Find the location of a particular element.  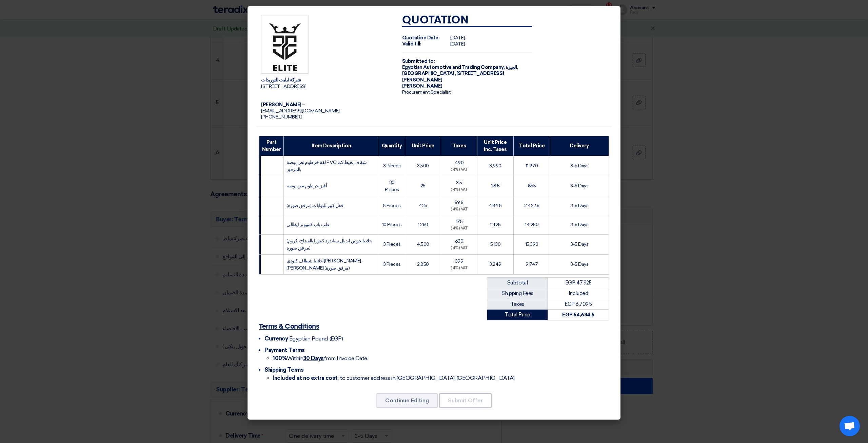

span: 399 is located at coordinates (459, 261).